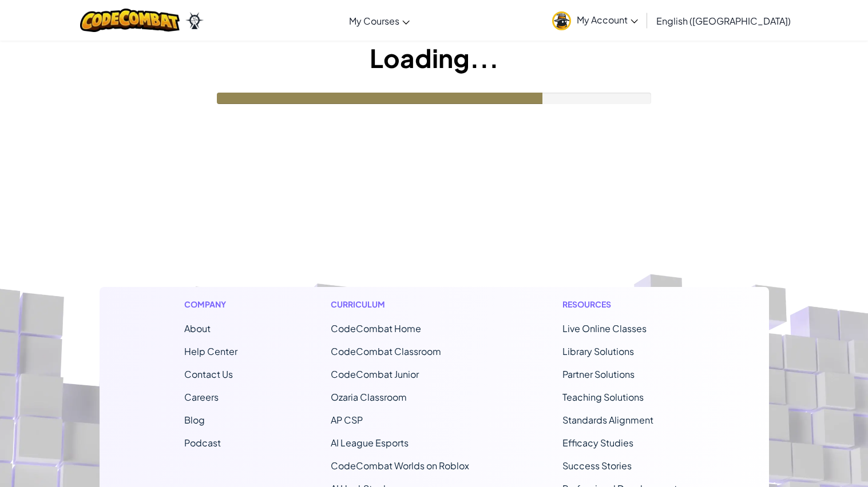  What do you see at coordinates (603, 397) in the screenshot?
I see `a: Teaching Solutions` at bounding box center [603, 397].